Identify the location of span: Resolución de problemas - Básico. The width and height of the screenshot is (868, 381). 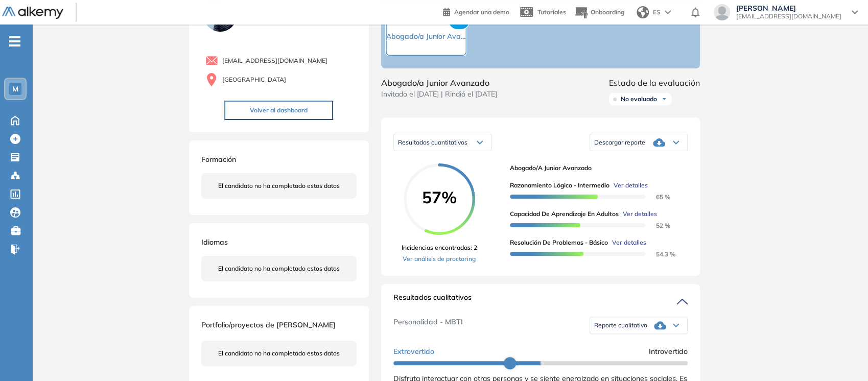
(559, 243).